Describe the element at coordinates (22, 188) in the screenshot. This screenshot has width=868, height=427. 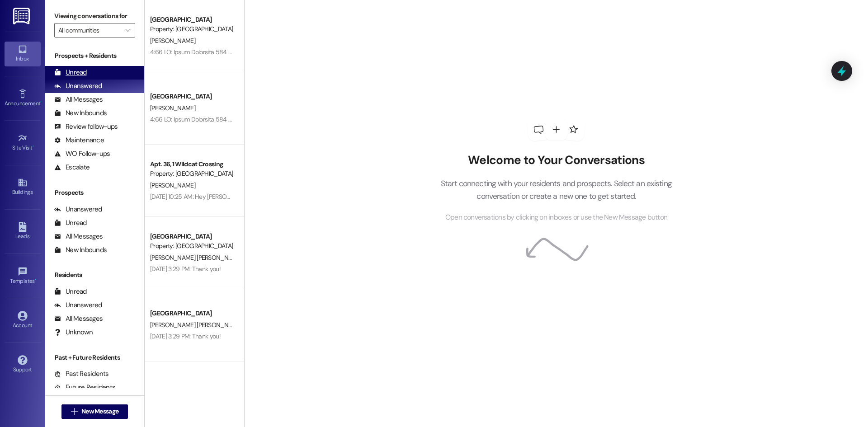
I see `a: Buildings` at that location.